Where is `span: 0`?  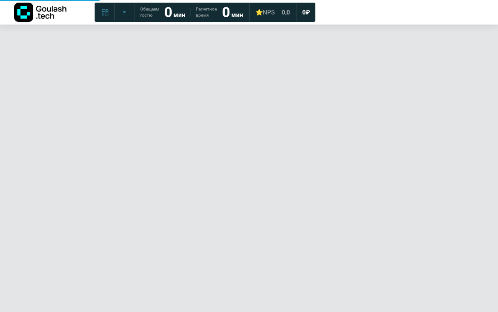 span: 0 is located at coordinates (304, 12).